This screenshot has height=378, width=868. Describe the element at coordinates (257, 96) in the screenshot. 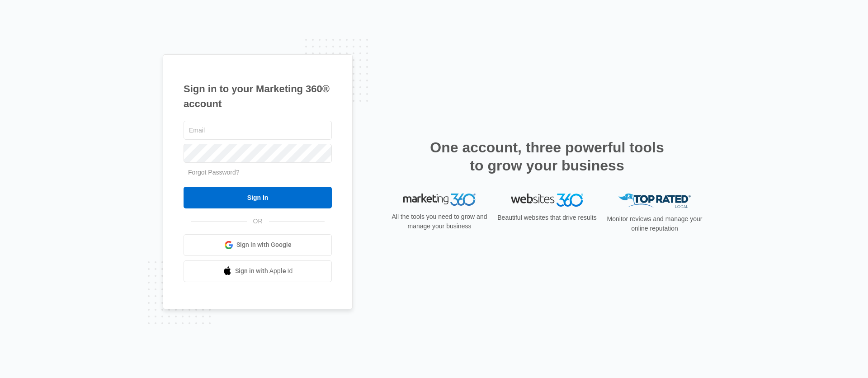

I see `h1: Sign in to your Marketing 360® account` at that location.